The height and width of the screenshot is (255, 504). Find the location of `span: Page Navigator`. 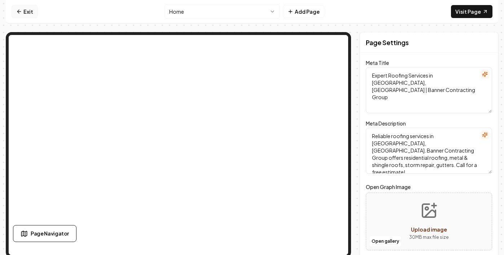

span: Page Navigator is located at coordinates (50, 233).